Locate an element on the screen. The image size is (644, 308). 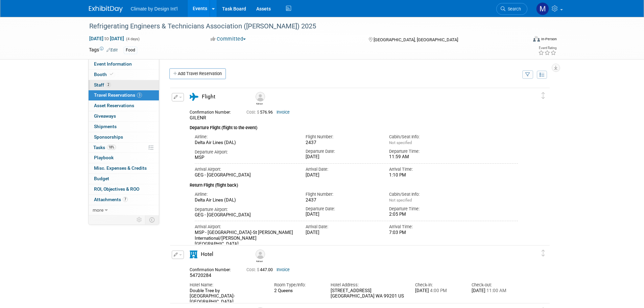
div: Check-out: is located at coordinates (495, 285).